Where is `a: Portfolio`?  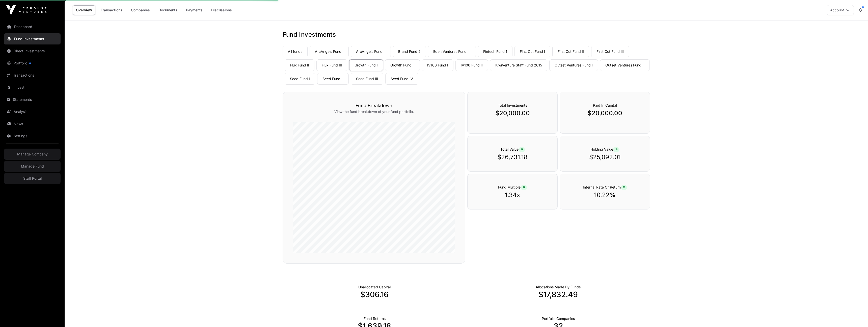
a: Portfolio is located at coordinates (32, 63).